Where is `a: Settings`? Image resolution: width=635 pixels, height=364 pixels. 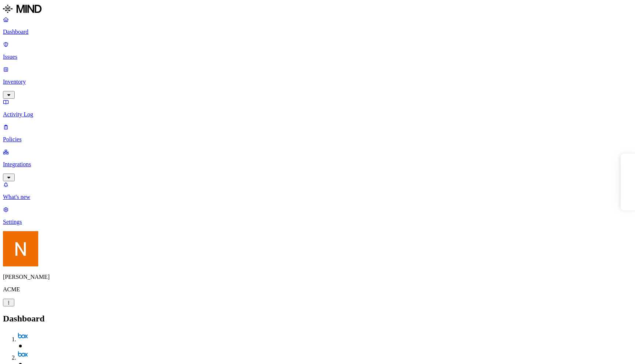
a: Settings is located at coordinates (318, 216).